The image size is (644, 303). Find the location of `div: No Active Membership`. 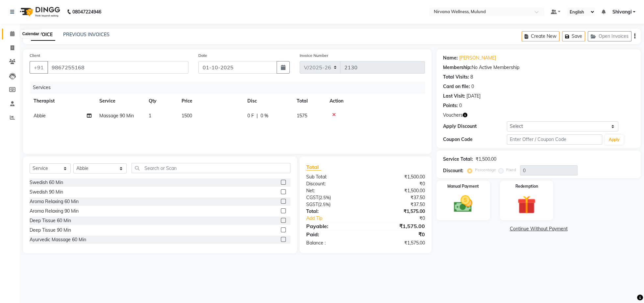

div: No Active Membership is located at coordinates (538, 68).